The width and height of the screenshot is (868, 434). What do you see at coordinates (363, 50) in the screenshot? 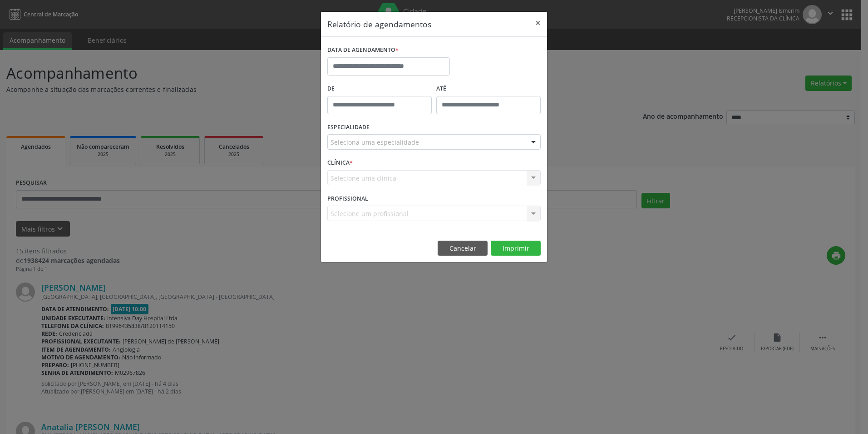
I see `label: DATA DE AGENDAMENTO` at bounding box center [363, 50].